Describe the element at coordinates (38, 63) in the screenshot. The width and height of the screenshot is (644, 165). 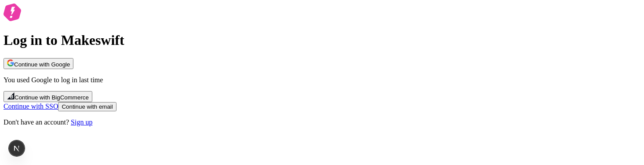
I see `button: Continue with Google` at that location.